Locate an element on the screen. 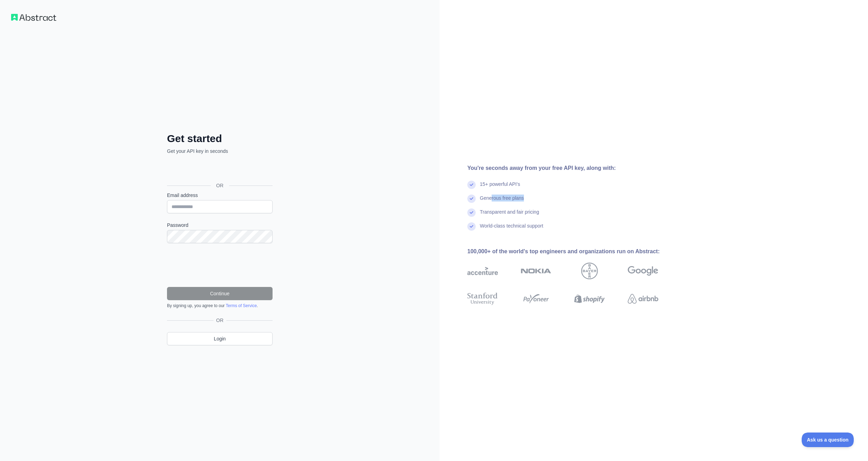 The width and height of the screenshot is (868, 461). div: 100,000+ of the world's top engineers and organizations run on Abstract: is located at coordinates (574, 251).